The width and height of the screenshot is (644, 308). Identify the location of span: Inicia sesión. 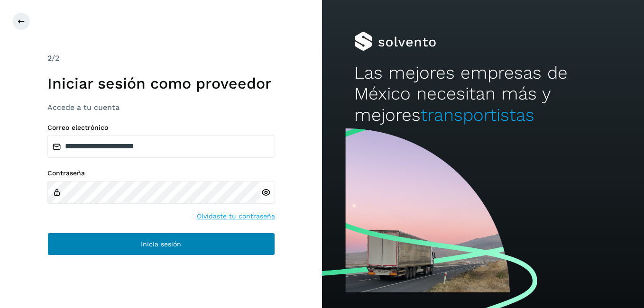
(161, 244).